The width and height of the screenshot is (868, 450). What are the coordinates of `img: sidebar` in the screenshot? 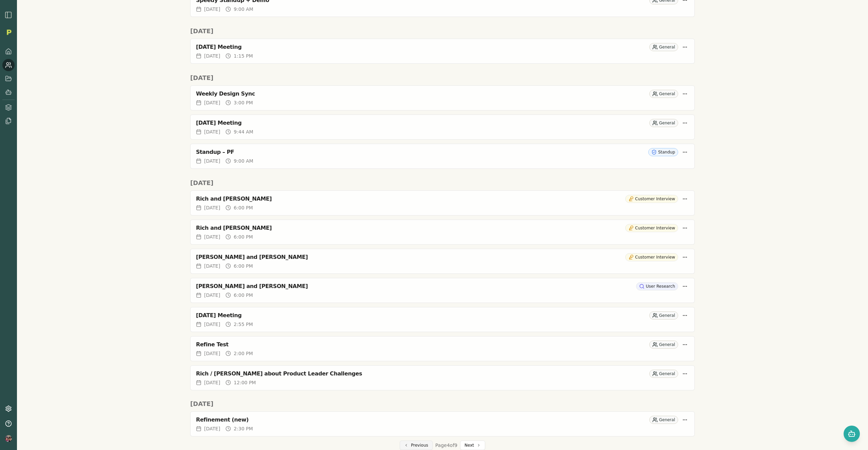 It's located at (8, 15).